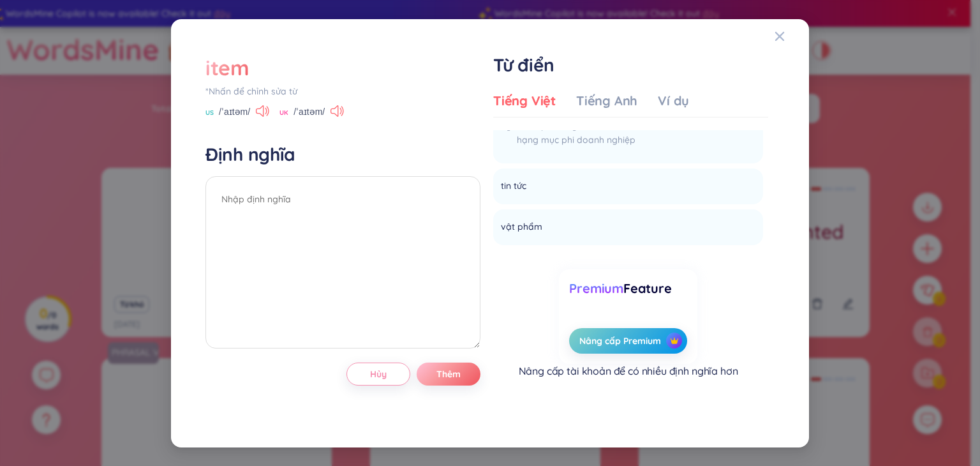 This screenshot has width=980, height=466. Describe the element at coordinates (228, 67) in the screenshot. I see `div: item` at that location.